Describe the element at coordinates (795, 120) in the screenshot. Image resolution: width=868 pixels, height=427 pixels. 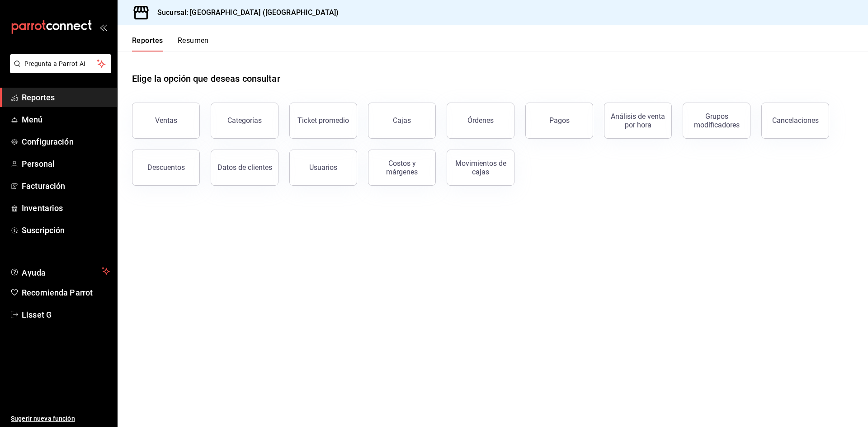
I see `div: Cancelaciones` at that location.